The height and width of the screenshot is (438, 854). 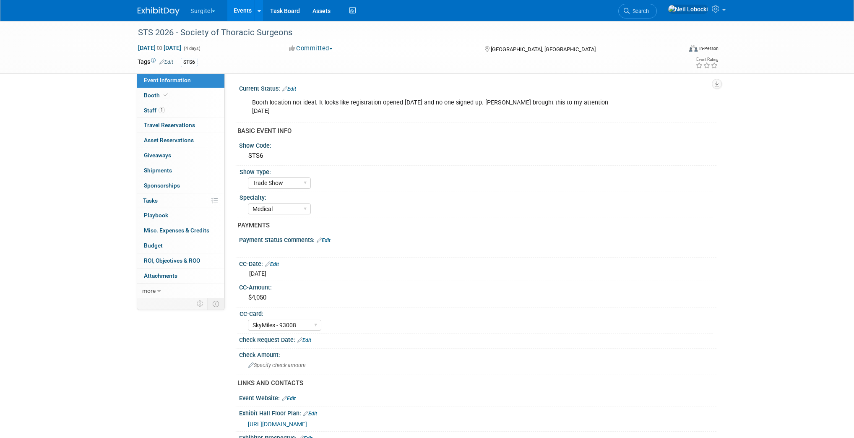 I want to click on a: Attachments, so click(x=181, y=276).